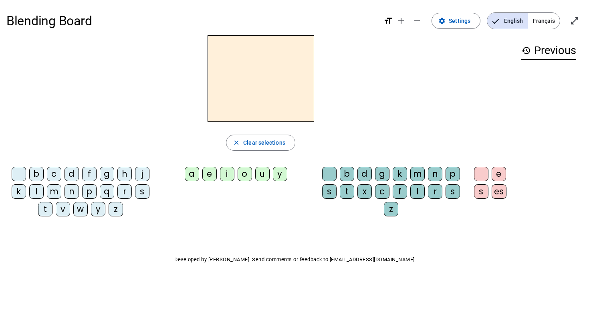  Describe the element at coordinates (417, 21) in the screenshot. I see `button: Decrease font size` at that location.